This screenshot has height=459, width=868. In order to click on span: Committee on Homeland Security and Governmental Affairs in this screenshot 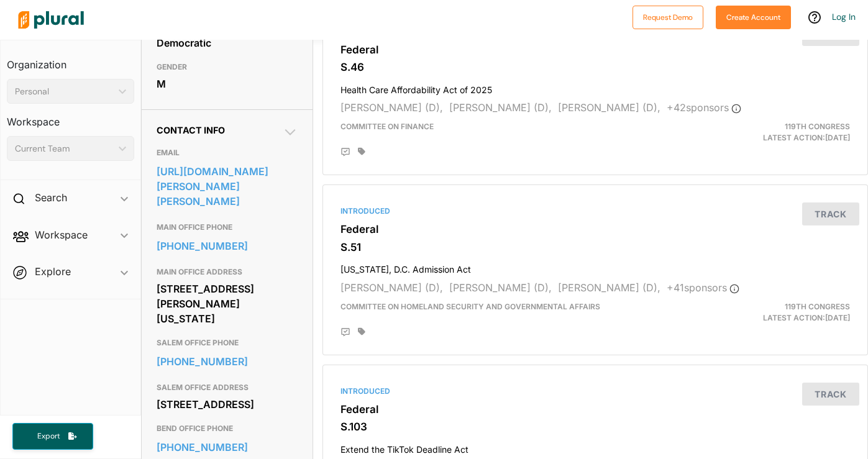, I will do `click(470, 307)`.